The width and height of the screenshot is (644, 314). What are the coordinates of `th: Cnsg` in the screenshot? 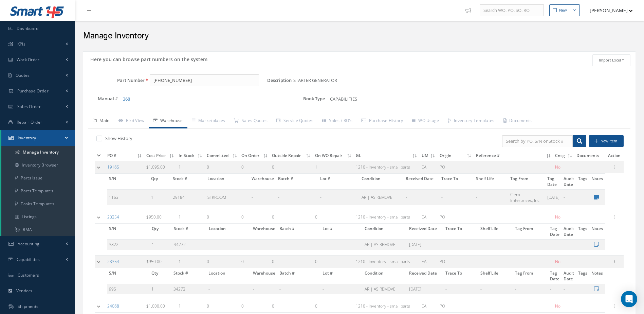 It's located at (563, 156).